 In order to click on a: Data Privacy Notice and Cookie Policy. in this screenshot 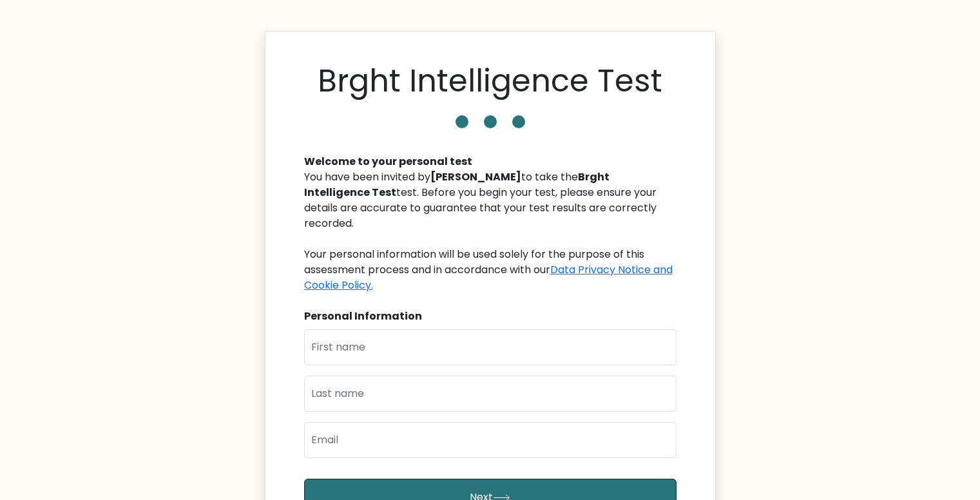, I will do `click(488, 277)`.